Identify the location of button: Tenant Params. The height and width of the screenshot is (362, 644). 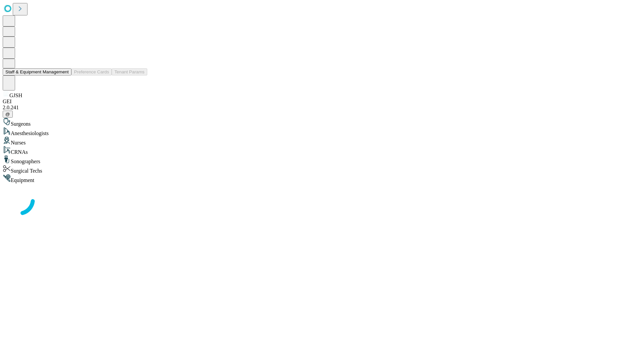
(130, 72).